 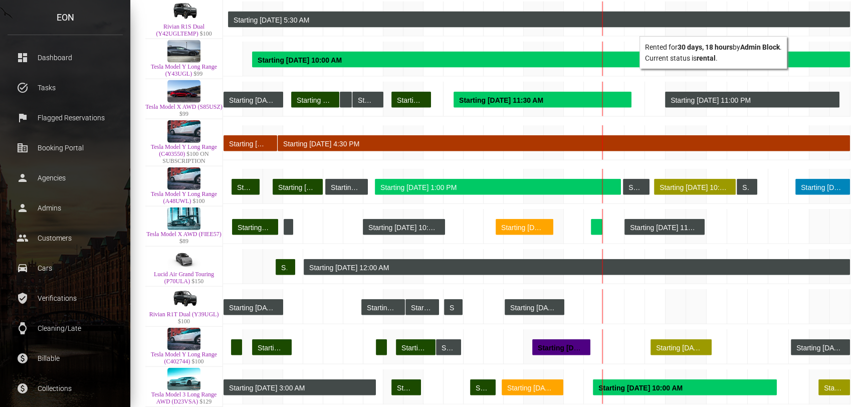 What do you see at coordinates (404, 227) in the screenshot?
I see `div: Rented for 4 days, 3 hours by Admin Block . Current status is rental .` at bounding box center [404, 227].